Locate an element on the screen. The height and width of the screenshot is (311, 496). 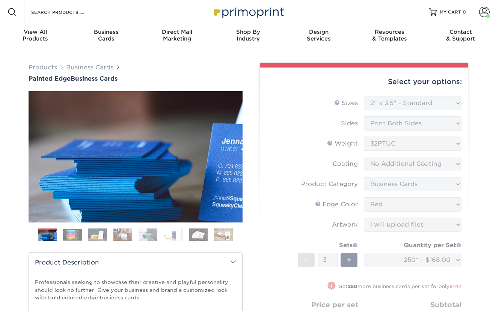
span: Business is located at coordinates (106, 32).